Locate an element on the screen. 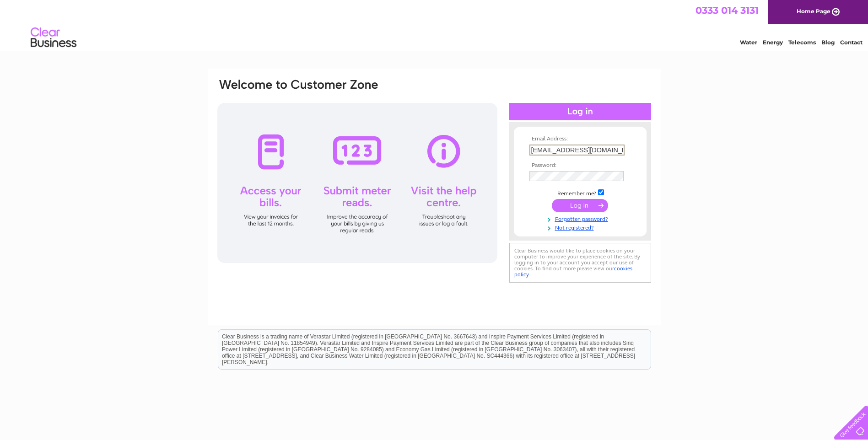 This screenshot has height=440, width=868. a: Water is located at coordinates (749, 42).